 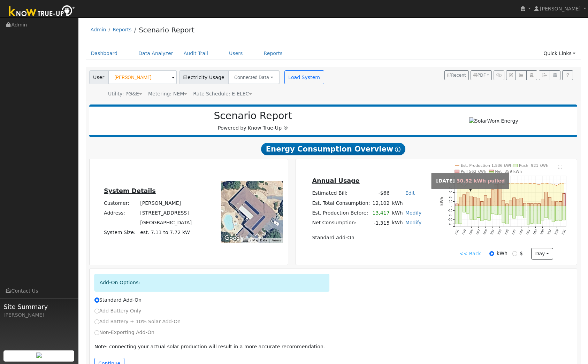 What do you see at coordinates (212, 282) in the screenshot?
I see `div: Add-On Options:` at bounding box center [212, 282].